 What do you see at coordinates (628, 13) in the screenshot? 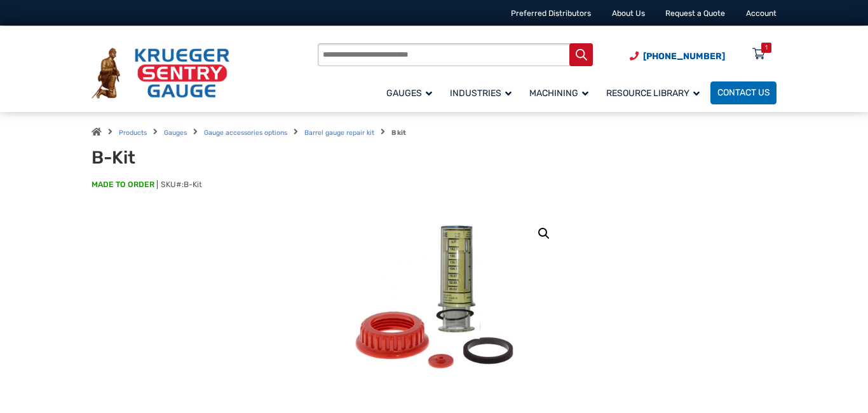
I see `a: About Us` at bounding box center [628, 13].